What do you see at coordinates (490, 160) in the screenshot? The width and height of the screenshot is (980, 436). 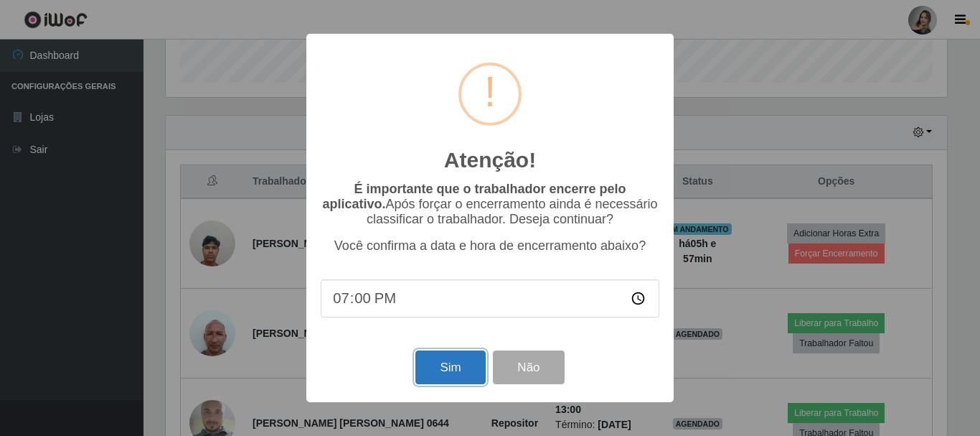 I see `h2: Atenção!` at bounding box center [490, 160].